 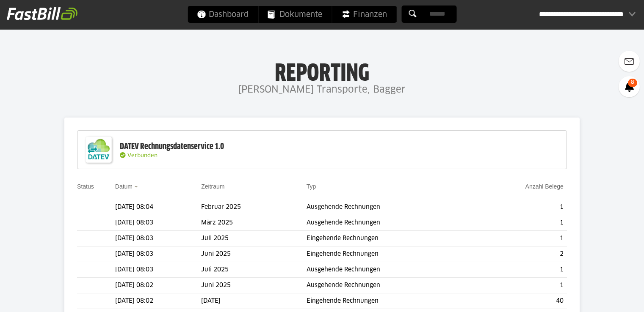 What do you see at coordinates (172, 147) in the screenshot?
I see `div: DATEV Rechnungsdatenservice 1.0` at bounding box center [172, 147].